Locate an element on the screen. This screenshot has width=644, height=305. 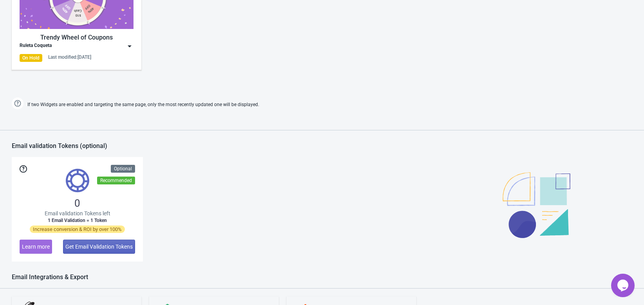
span: Learn more is located at coordinates (36, 247).